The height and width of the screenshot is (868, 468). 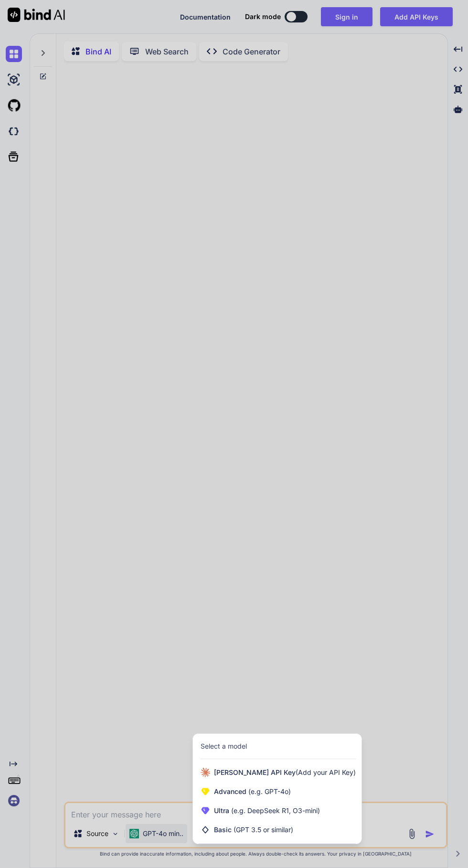 I want to click on div: Select a model, so click(x=224, y=746).